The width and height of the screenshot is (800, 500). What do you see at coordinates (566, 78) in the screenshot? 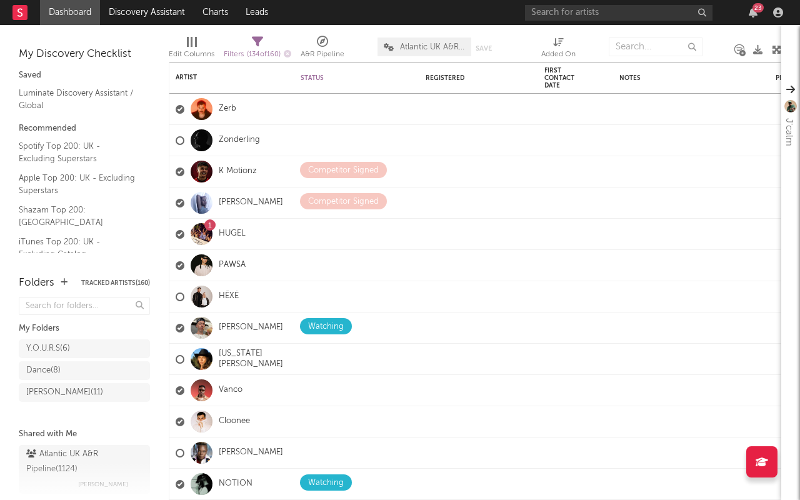
I see `div: First Contact Date` at bounding box center [566, 78].